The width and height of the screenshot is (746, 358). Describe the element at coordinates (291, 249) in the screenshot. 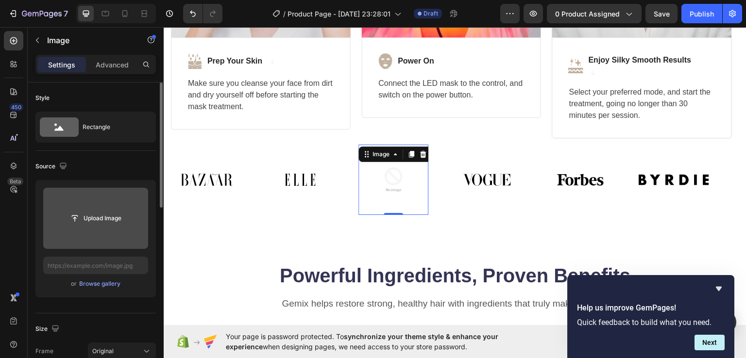

I see `h2: Powerful Ingredients, Proven Benefits` at that location.